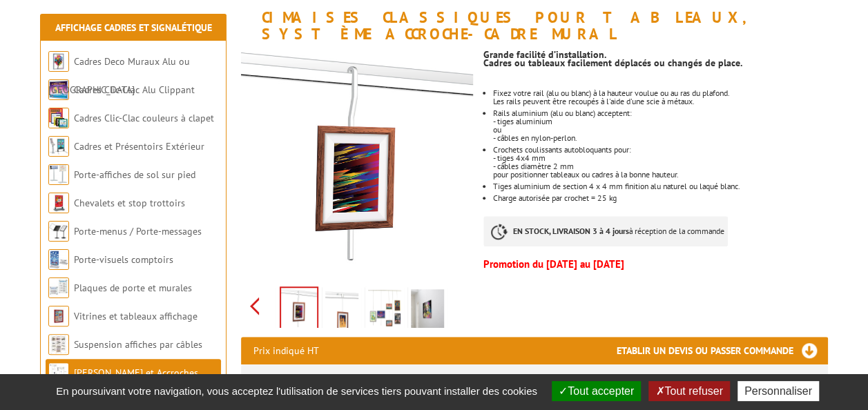 Image resolution: width=868 pixels, height=410 pixels. Describe the element at coordinates (59, 118) in the screenshot. I see `img: Cadres Clic-Clac couleurs à clapet` at that location.